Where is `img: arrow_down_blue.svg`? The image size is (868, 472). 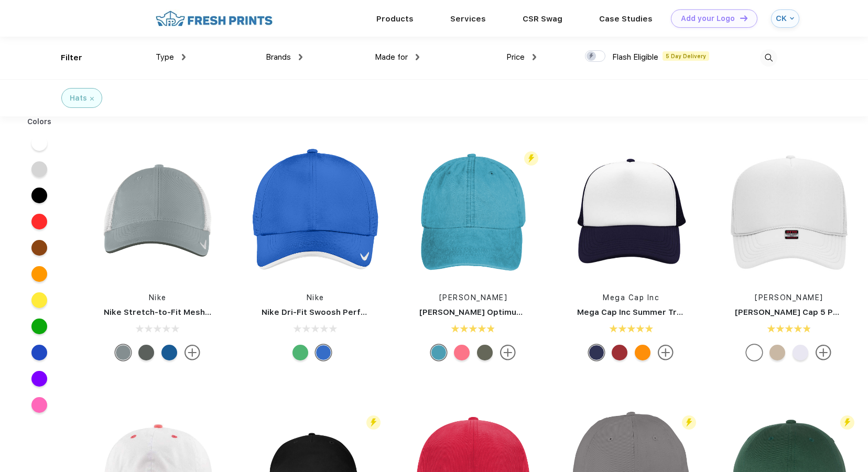 img: arrow_down_blue.svg is located at coordinates (792, 19).